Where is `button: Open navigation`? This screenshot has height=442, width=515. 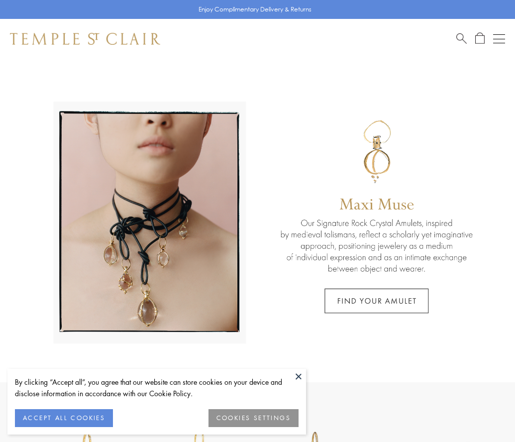 button: Open navigation is located at coordinates (499, 39).